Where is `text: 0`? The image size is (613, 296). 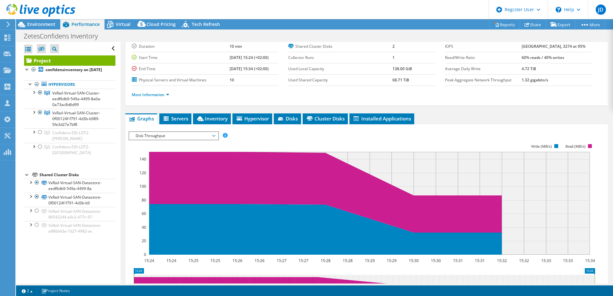 text: 0 is located at coordinates (145, 255).